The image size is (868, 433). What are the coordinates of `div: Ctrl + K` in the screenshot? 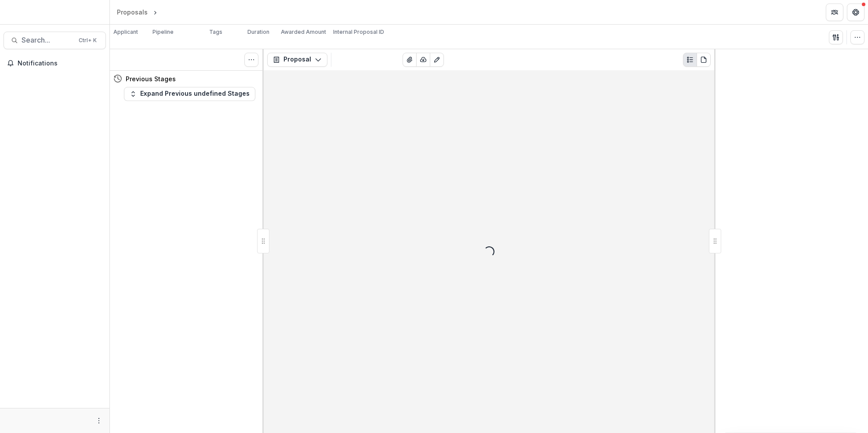 It's located at (87, 40).